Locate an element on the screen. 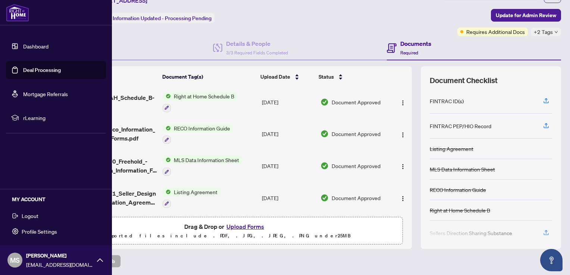  div: Status: is located at coordinates (153, 18).